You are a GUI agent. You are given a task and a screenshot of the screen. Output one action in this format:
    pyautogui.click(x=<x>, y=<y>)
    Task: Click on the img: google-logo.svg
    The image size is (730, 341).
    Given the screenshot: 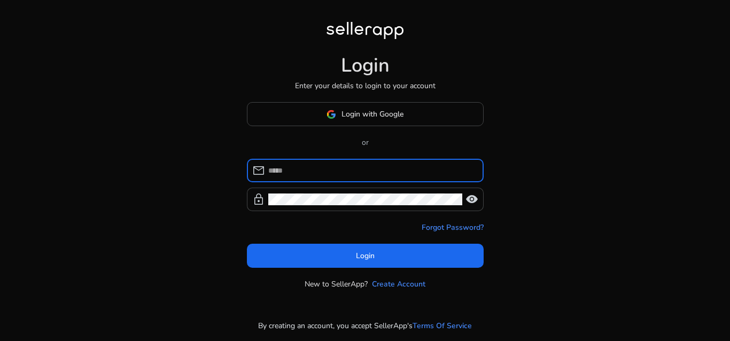 What is the action you would take?
    pyautogui.click(x=331, y=114)
    